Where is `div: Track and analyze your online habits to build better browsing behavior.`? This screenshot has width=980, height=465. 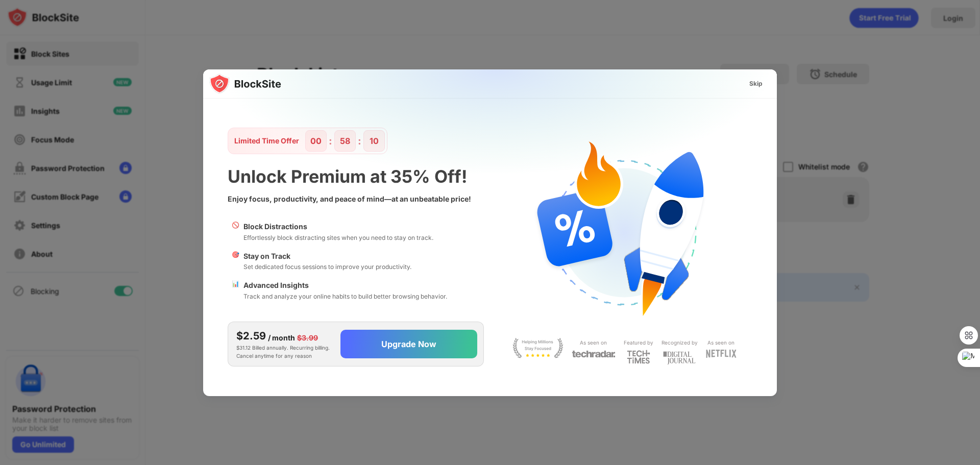 div: Track and analyze your online habits to build better browsing behavior. is located at coordinates (345, 296).